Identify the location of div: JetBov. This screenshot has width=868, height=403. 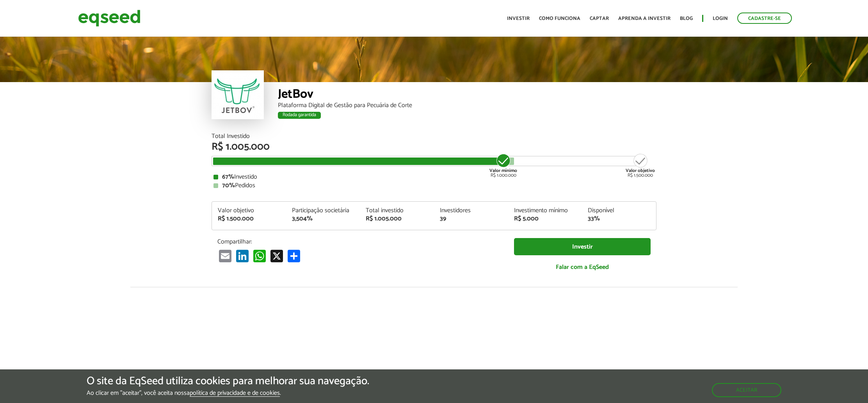
(467, 95).